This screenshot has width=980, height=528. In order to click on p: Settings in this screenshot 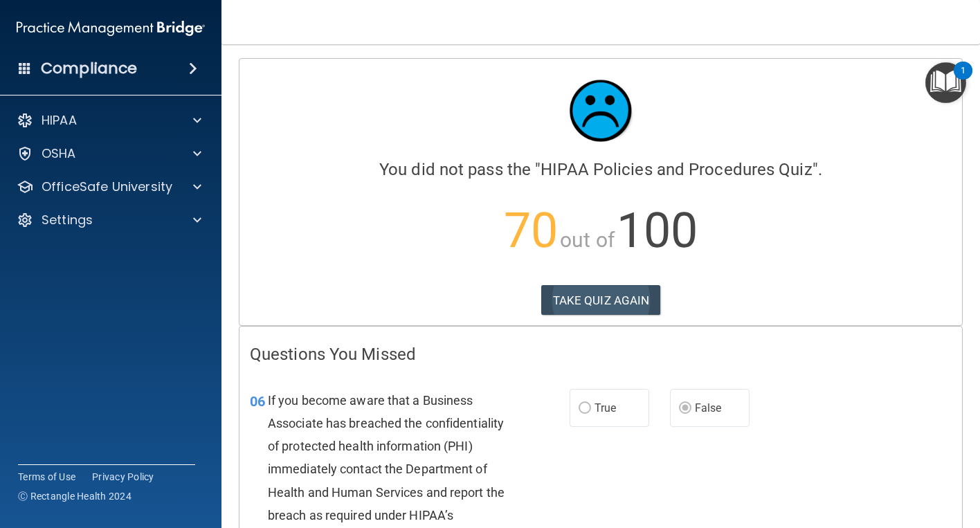, I will do `click(67, 220)`.